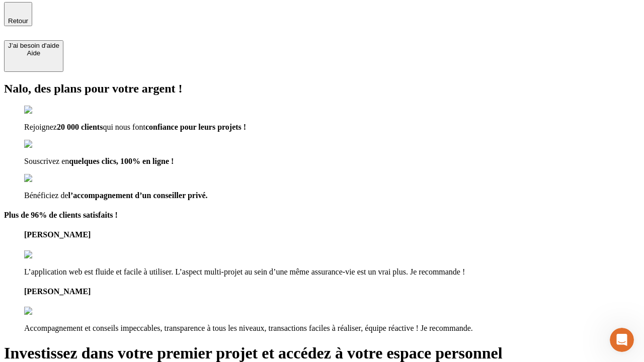  Describe the element at coordinates (322, 88) in the screenshot. I see `h2: Nalo, des plans pour votre argent !` at that location.